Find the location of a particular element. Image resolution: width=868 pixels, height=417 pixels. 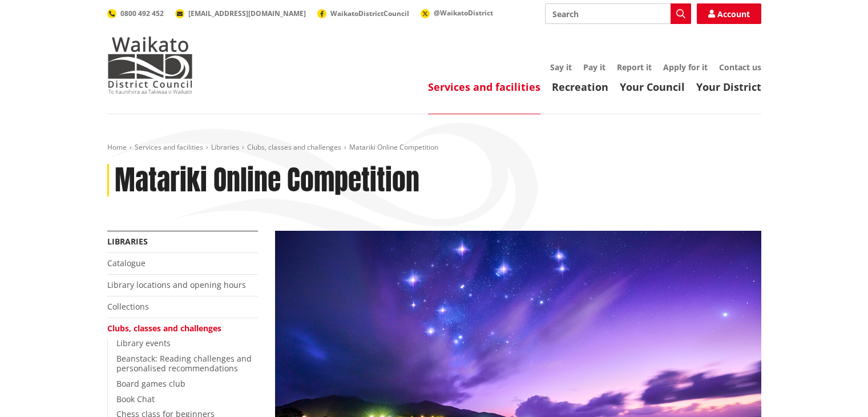

span: WaikatoDistrictCouncil is located at coordinates (370, 14).